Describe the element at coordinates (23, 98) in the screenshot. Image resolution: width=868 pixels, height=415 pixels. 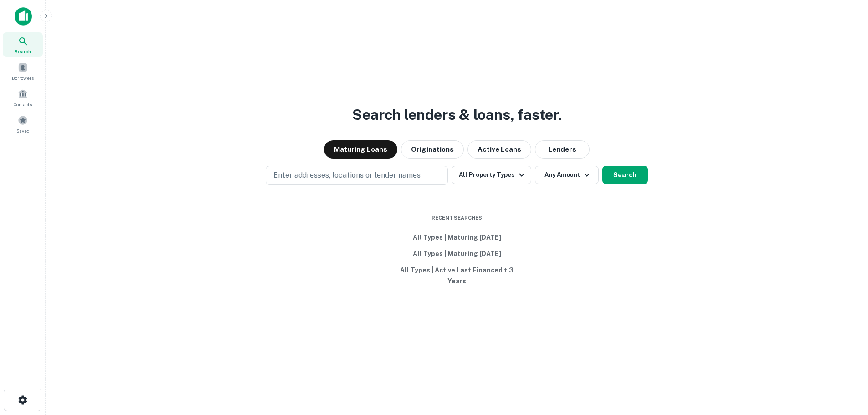
I see `a: Contacts` at that location.